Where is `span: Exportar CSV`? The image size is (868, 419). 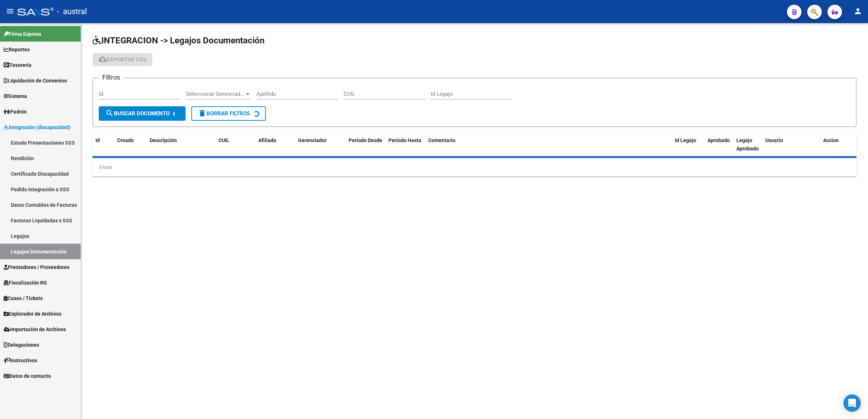
span: Exportar CSV is located at coordinates (122, 60).